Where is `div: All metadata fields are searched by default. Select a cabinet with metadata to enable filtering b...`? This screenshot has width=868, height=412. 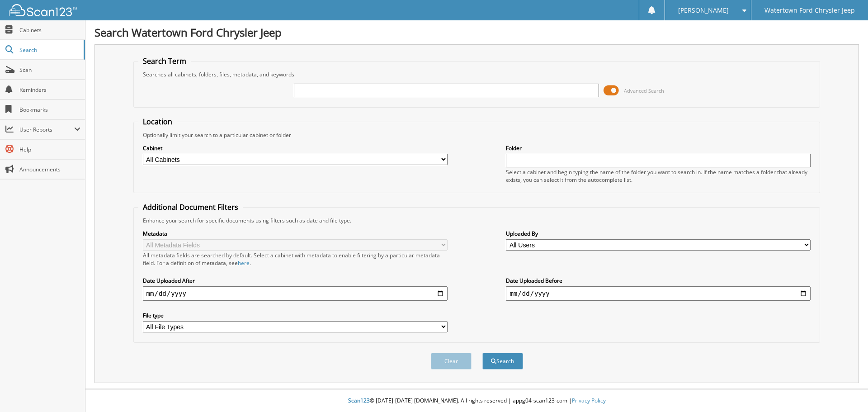 div: All metadata fields are searched by default. Select a cabinet with metadata to enable filtering b... is located at coordinates (295, 259).